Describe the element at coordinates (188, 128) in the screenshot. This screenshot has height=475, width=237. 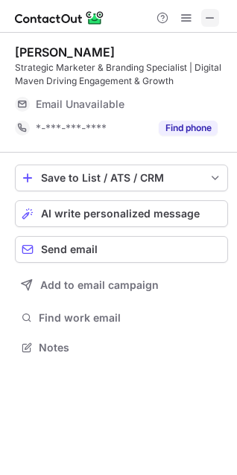
I see `button: Reveal Button` at that location.